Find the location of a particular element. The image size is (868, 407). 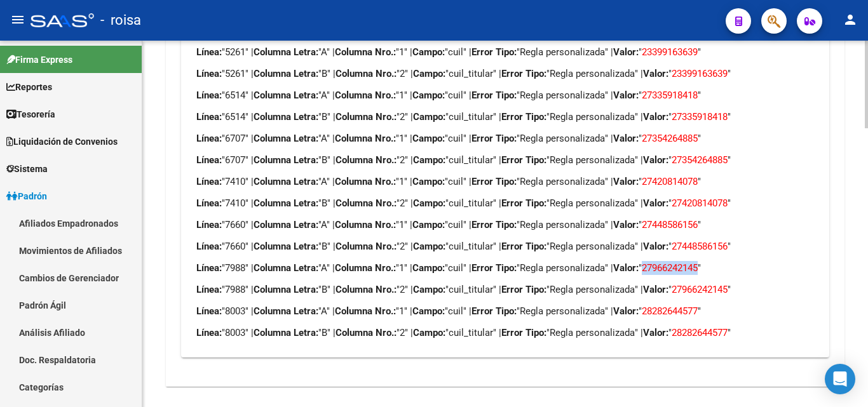

p: "6707" | "A" | "1" | "cuil" | "Regla personalizada" | " " is located at coordinates (504, 139).